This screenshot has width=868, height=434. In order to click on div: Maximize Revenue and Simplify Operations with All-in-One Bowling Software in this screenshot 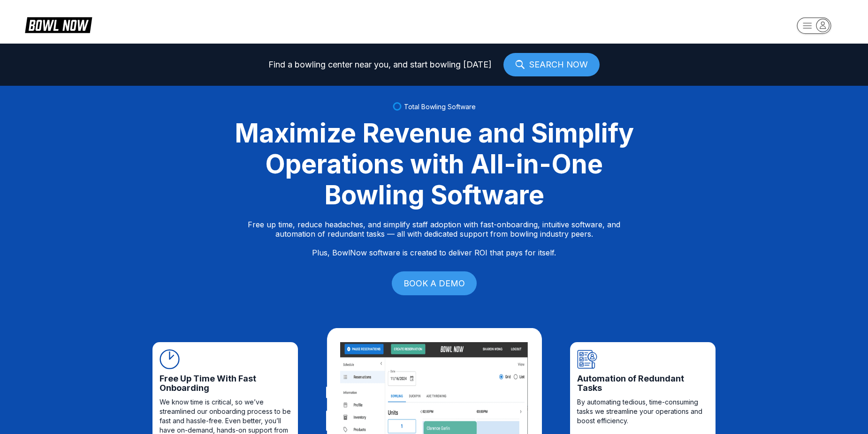, I will do `click(434, 164)`.